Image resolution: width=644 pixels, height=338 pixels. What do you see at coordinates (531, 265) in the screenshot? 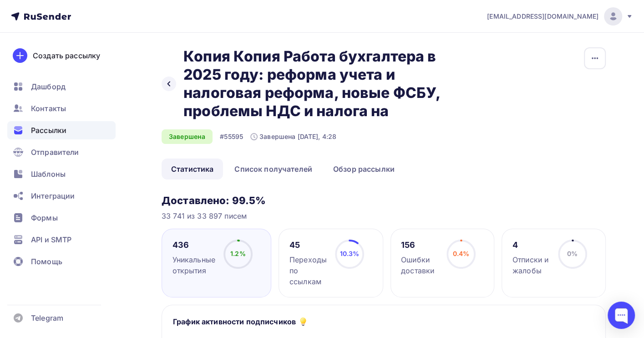
I see `div: Отписки и жалобы` at bounding box center [531, 265].